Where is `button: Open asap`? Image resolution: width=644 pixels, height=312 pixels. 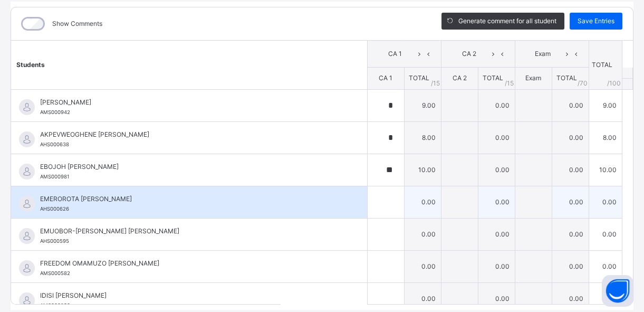
button: Open asap is located at coordinates (618, 291).